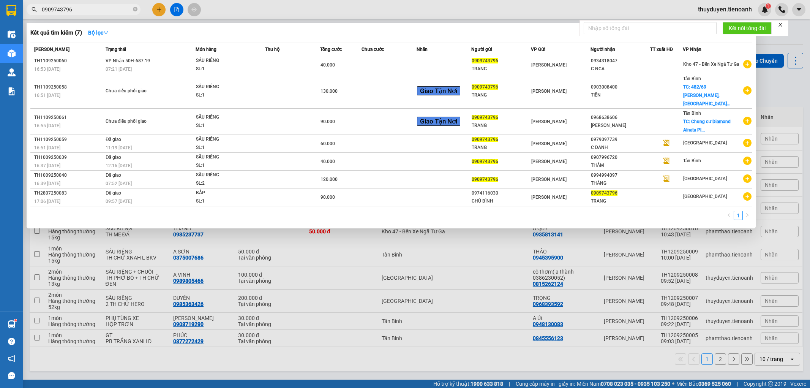 The image size is (810, 388). I want to click on div: THẮNG, so click(620, 183).